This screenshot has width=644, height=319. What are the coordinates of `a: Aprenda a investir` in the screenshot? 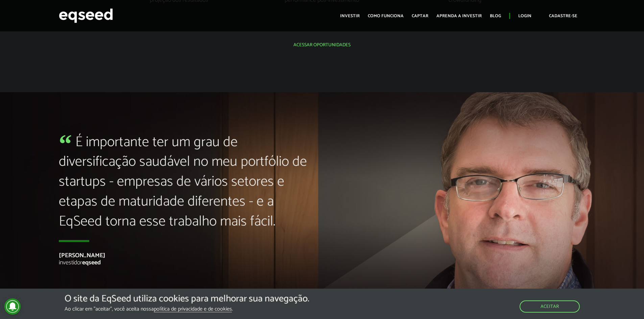 It's located at (459, 16).